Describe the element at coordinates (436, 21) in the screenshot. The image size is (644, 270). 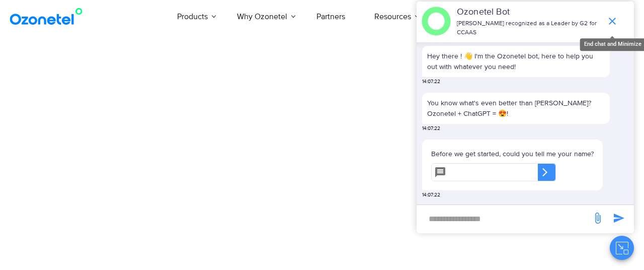
I see `img: header` at that location.